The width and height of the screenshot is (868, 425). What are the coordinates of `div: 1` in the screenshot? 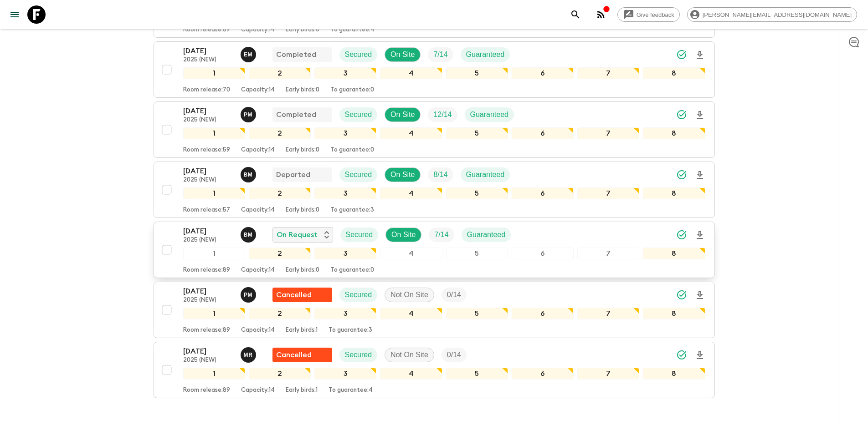 It's located at (214, 314).